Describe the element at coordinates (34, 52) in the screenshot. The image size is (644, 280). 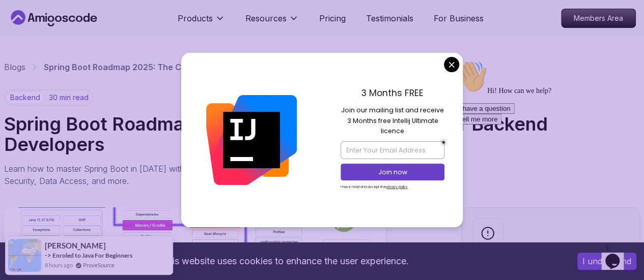
I see `button: I have a question` at that location.